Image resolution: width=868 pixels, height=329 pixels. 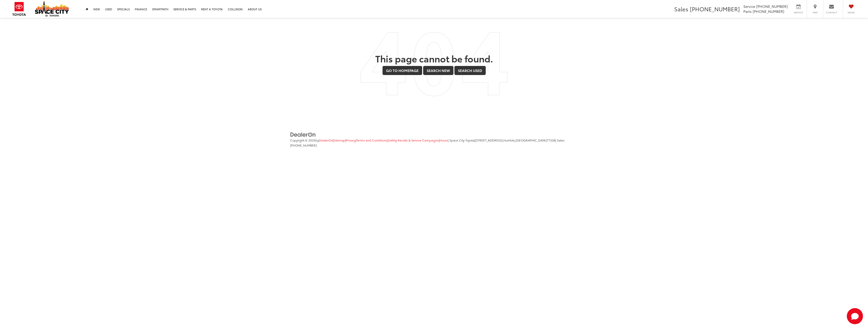 I want to click on span: Humble,, so click(x=509, y=140).